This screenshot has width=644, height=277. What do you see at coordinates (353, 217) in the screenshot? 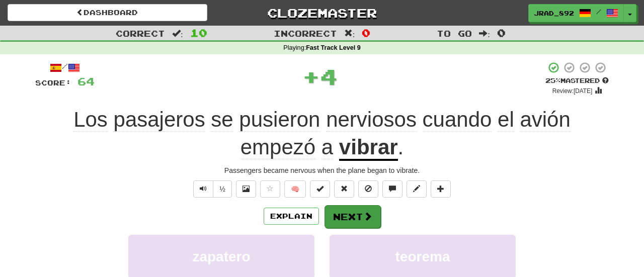
I see `button: Next` at bounding box center [353, 217].